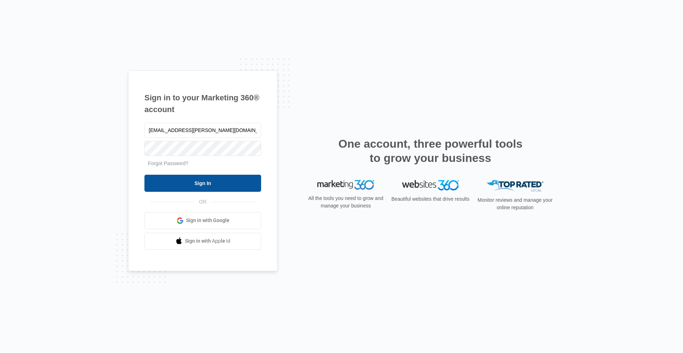  I want to click on a: Sign in with Apple Id, so click(203, 241).